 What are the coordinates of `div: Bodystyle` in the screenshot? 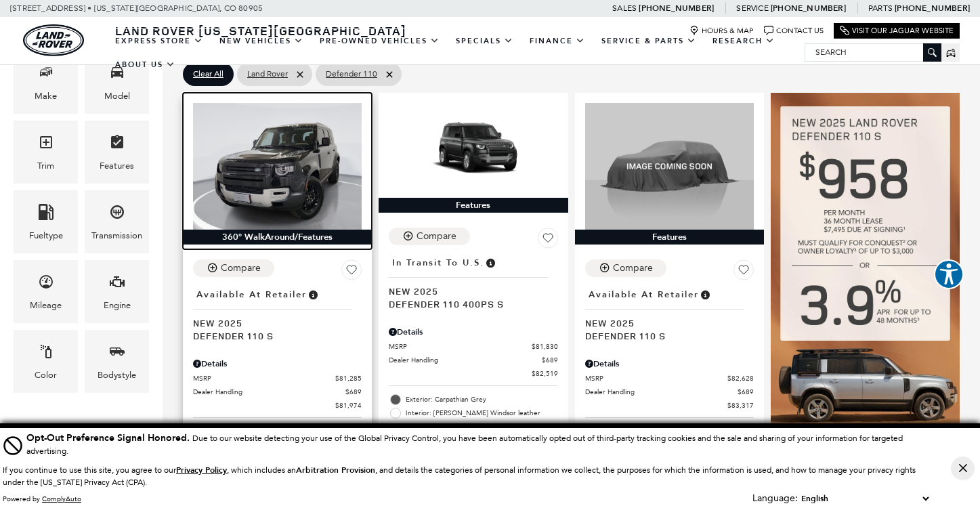 It's located at (116, 376).